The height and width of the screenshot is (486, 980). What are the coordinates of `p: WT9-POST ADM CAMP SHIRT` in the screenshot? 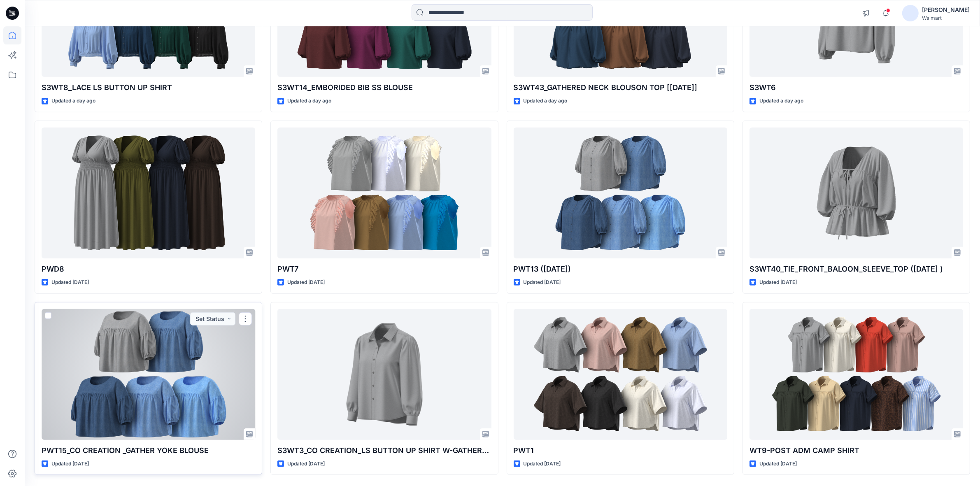 It's located at (856, 451).